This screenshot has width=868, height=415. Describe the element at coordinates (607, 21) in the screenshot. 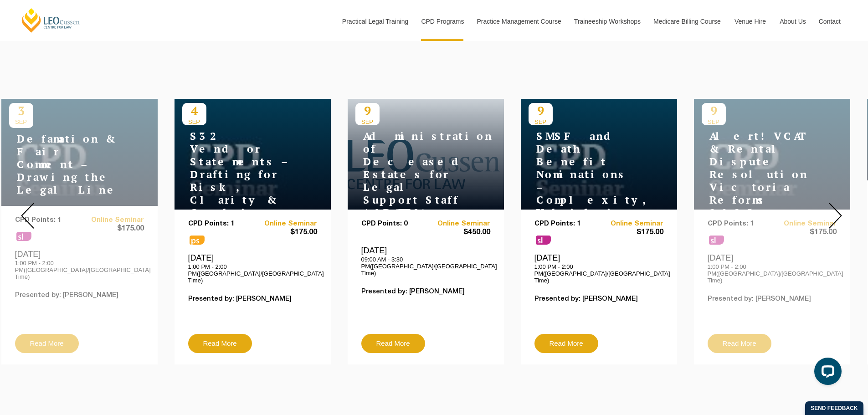

I see `a: Traineeship Workshops` at that location.